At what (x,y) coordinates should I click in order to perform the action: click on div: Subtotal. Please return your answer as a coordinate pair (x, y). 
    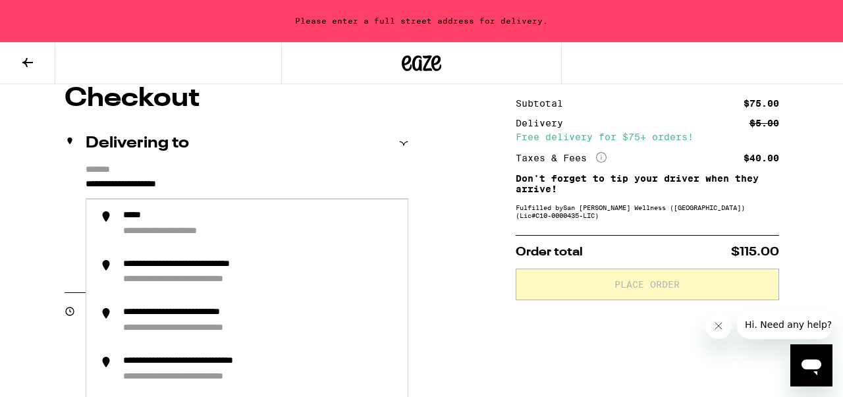
    Looking at the image, I should click on (544, 103).